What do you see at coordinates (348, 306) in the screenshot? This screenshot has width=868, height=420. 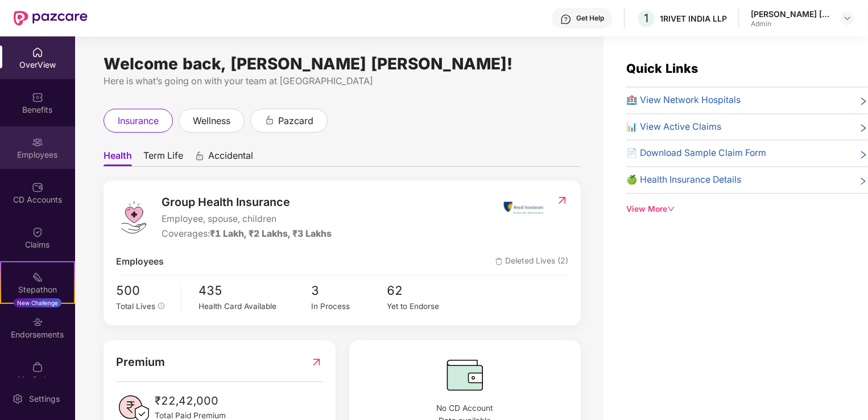 I see `div: In Process` at bounding box center [348, 306].